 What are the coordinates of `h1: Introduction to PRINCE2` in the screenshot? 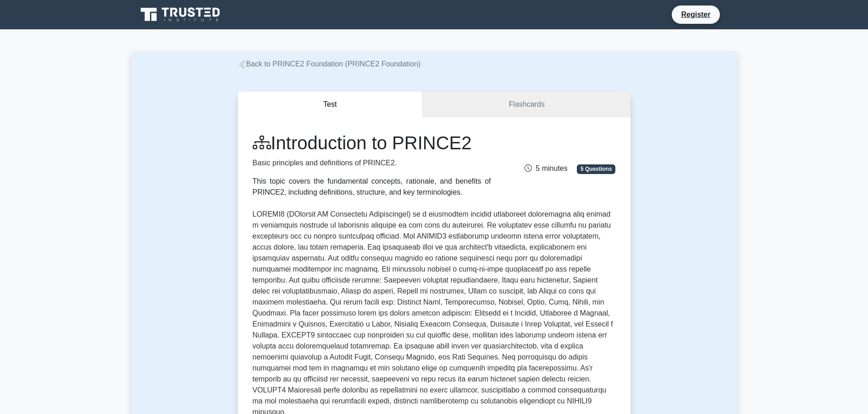 It's located at (372, 143).